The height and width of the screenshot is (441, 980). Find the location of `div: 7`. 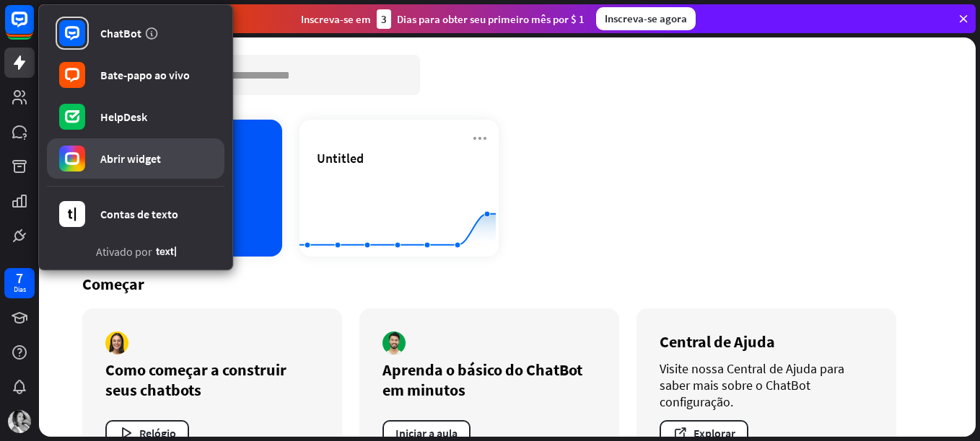

div: 7 is located at coordinates (19, 278).